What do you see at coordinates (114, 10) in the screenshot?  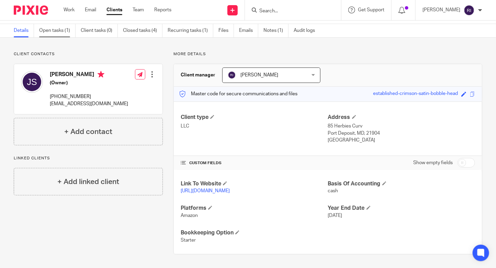 I see `a: Clients` at bounding box center [114, 10].